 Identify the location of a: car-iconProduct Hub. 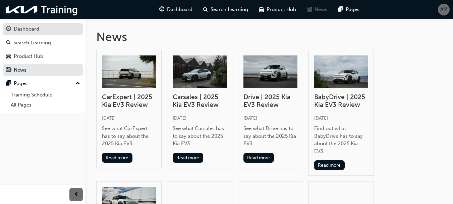
(277, 9).